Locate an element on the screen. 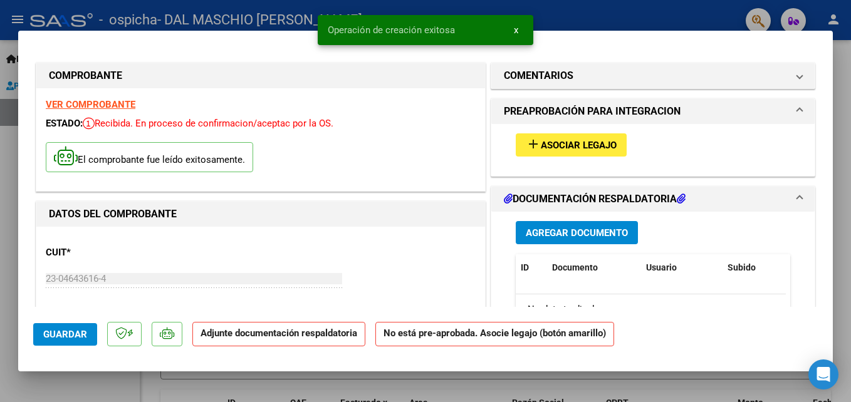 This screenshot has width=851, height=402. strong: DATOS DEL COMPROBANTE is located at coordinates (113, 214).